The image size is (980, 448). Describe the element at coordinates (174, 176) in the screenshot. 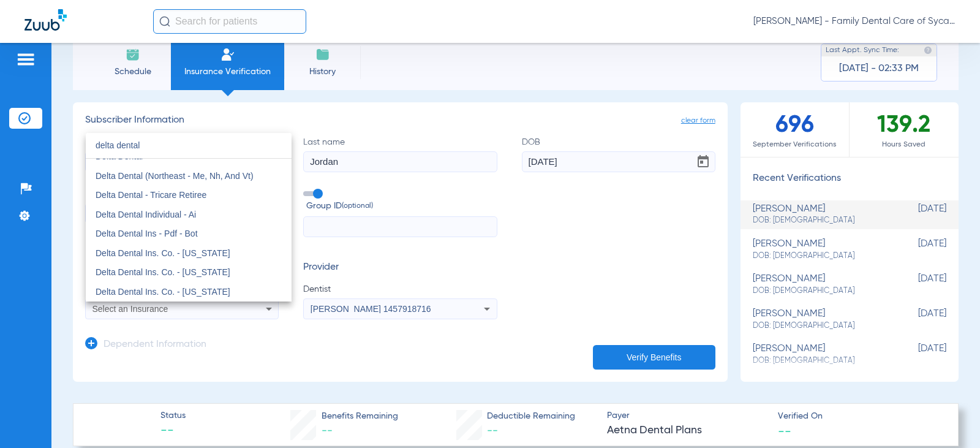

I see `span: Delta Dental (Northeast - Me, Nh, And Vt)` at that location.